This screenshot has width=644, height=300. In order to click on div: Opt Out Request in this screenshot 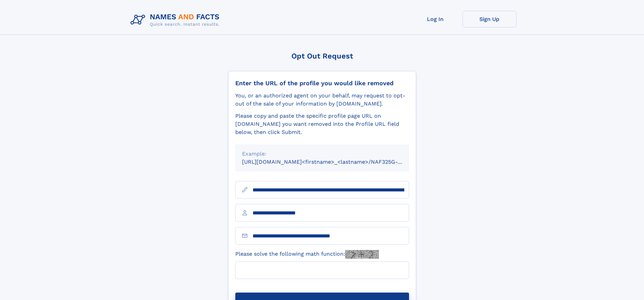, I will do `click(322, 56)`.